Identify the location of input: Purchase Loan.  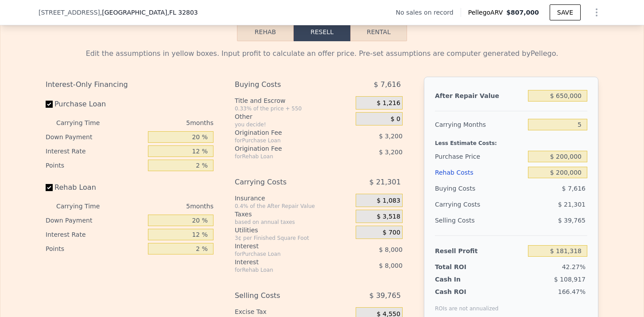
(49, 104).